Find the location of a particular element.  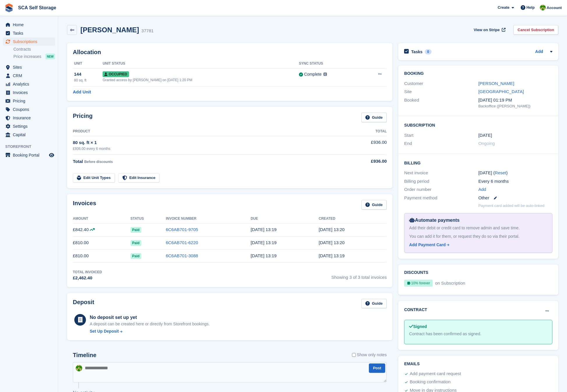

th: Unit Status is located at coordinates (201, 63).